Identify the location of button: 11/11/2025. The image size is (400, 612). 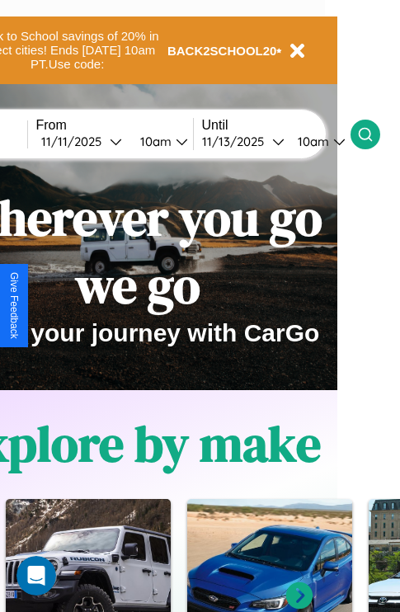
(82, 141).